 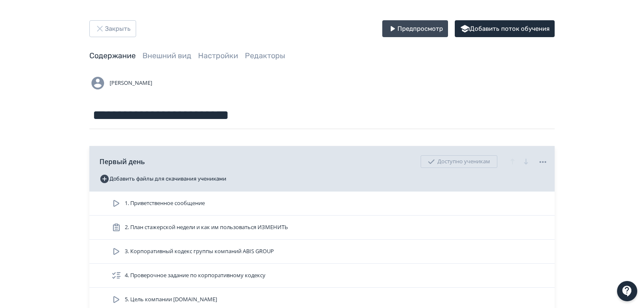 I want to click on div: 2. План стажерской недели и как им пользоваться ИЗМЕНИТЬ, so click(x=322, y=228).